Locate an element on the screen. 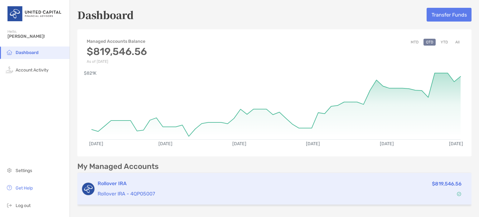 The image size is (479, 217). button: MTD is located at coordinates (414, 42).